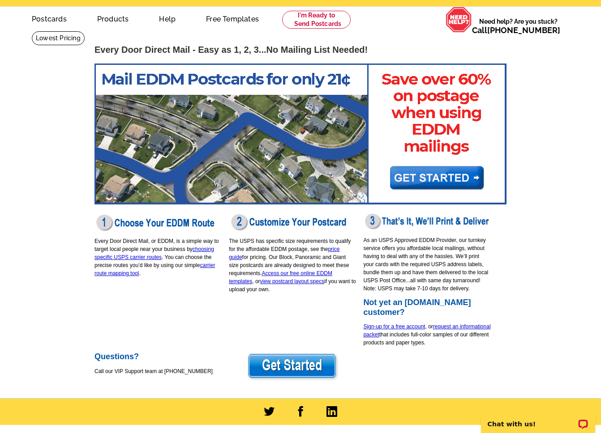  Describe the element at coordinates (518, 26) in the screenshot. I see `span: Need help? Are you stuck?` at that location.